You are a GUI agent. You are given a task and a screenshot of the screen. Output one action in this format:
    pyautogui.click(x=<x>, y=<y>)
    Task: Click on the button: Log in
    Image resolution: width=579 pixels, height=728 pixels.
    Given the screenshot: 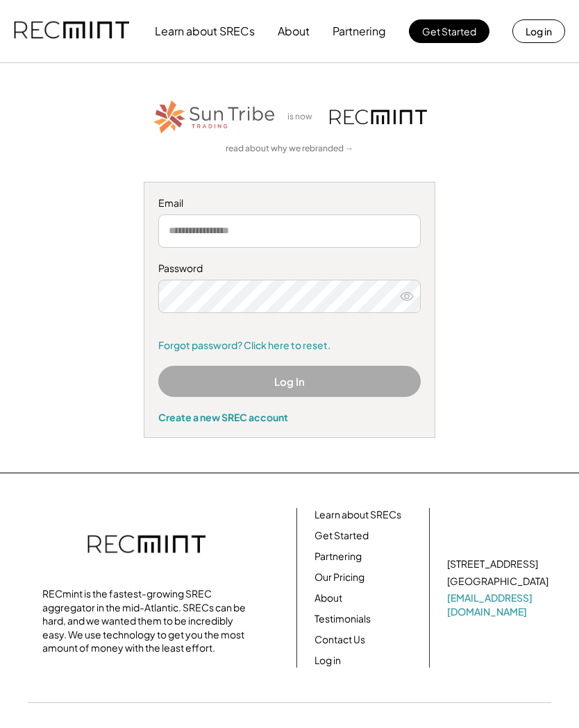 What is the action you would take?
    pyautogui.click(x=539, y=31)
    